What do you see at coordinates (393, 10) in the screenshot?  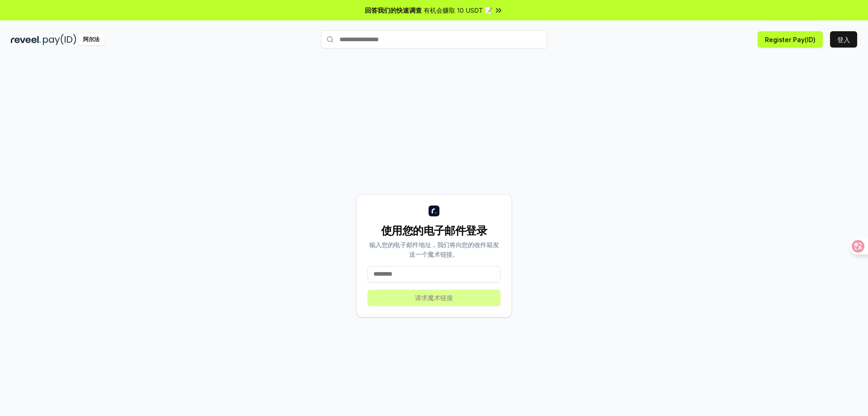 I see `font: 回答我们的快速调查` at bounding box center [393, 10].